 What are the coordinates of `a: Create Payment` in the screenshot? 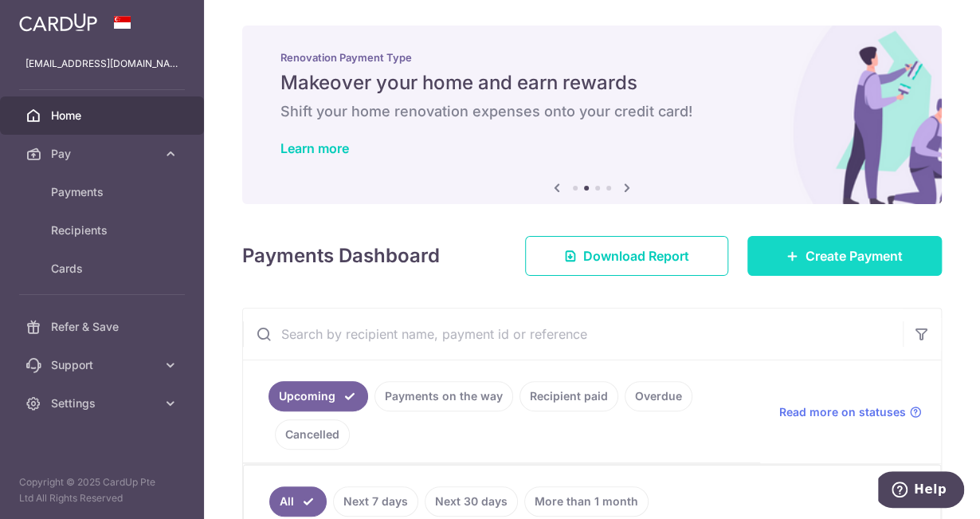 It's located at (845, 256).